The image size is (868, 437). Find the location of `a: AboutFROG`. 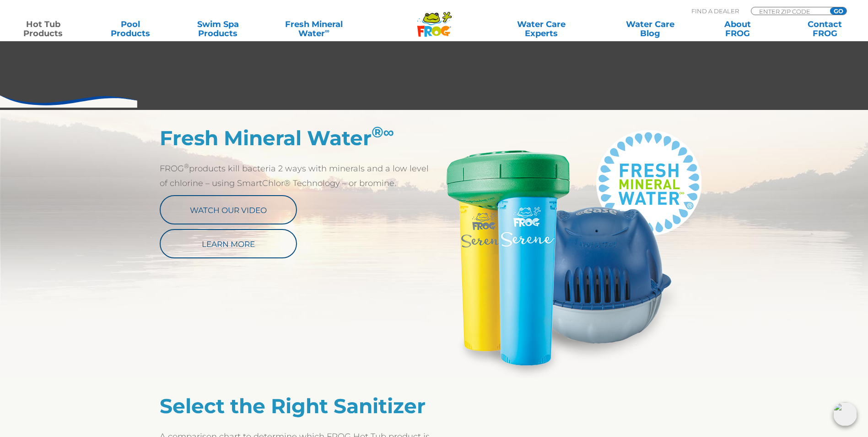

a: AboutFROG is located at coordinates (737, 29).